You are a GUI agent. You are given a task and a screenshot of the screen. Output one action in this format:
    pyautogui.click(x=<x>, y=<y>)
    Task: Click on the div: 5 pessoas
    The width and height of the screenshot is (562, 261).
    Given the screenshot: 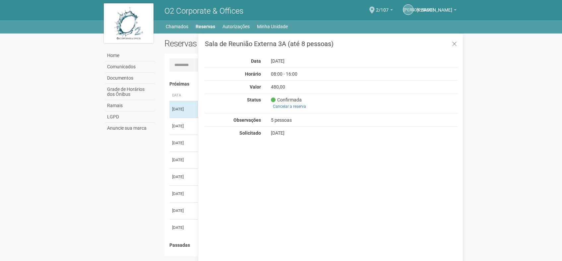 What is the action you would take?
    pyautogui.click(x=331, y=120)
    